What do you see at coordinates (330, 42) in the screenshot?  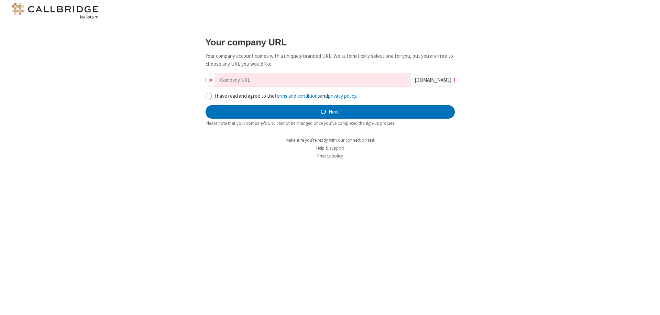 I see `h3: Your company URL` at bounding box center [330, 42].